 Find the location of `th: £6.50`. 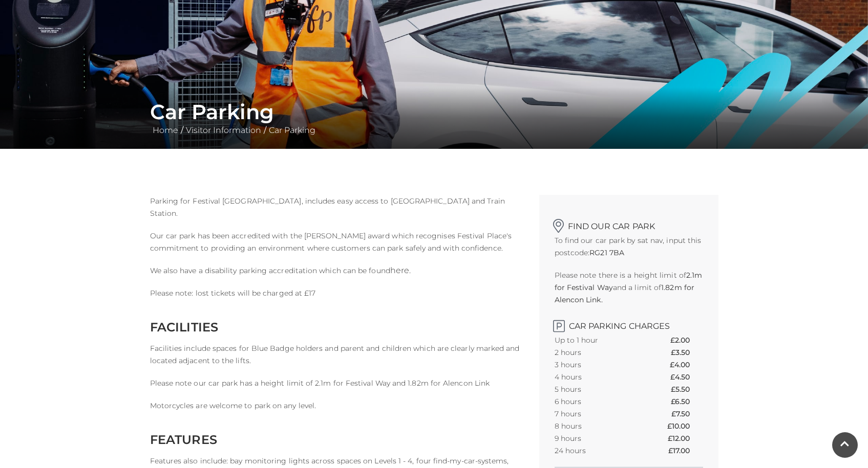

th: £6.50 is located at coordinates (687, 402).